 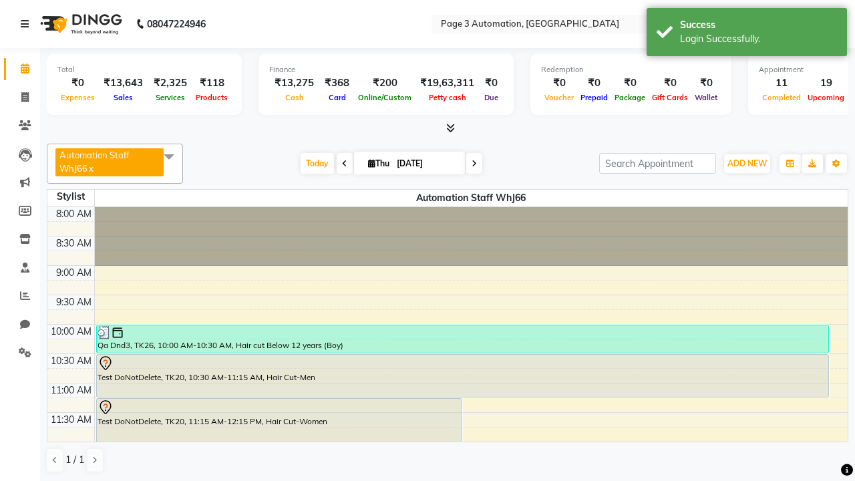 What do you see at coordinates (279, 427) in the screenshot?
I see `div: Test DoNotDelete, TK20, 11:15 AM-12:15 PM, Hair Cut-Women` at bounding box center [279, 427].